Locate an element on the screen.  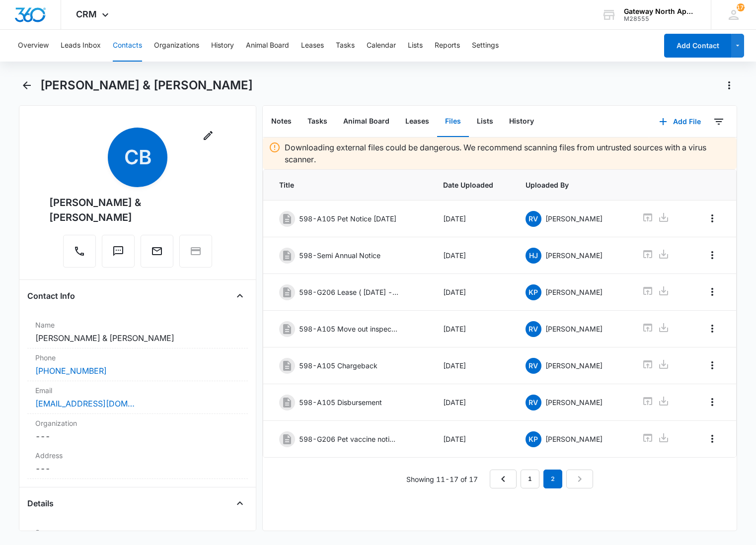
button: Add File is located at coordinates (680, 122).